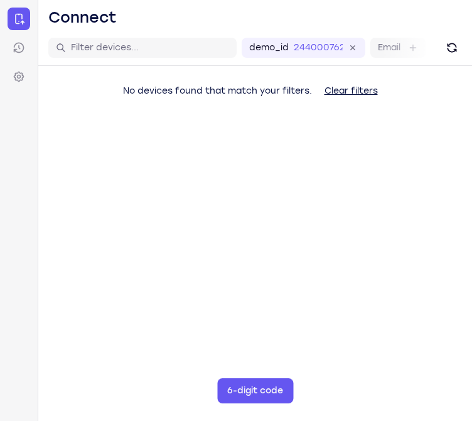 The image size is (472, 421). What do you see at coordinates (269, 48) in the screenshot?
I see `label: demo_id` at bounding box center [269, 48].